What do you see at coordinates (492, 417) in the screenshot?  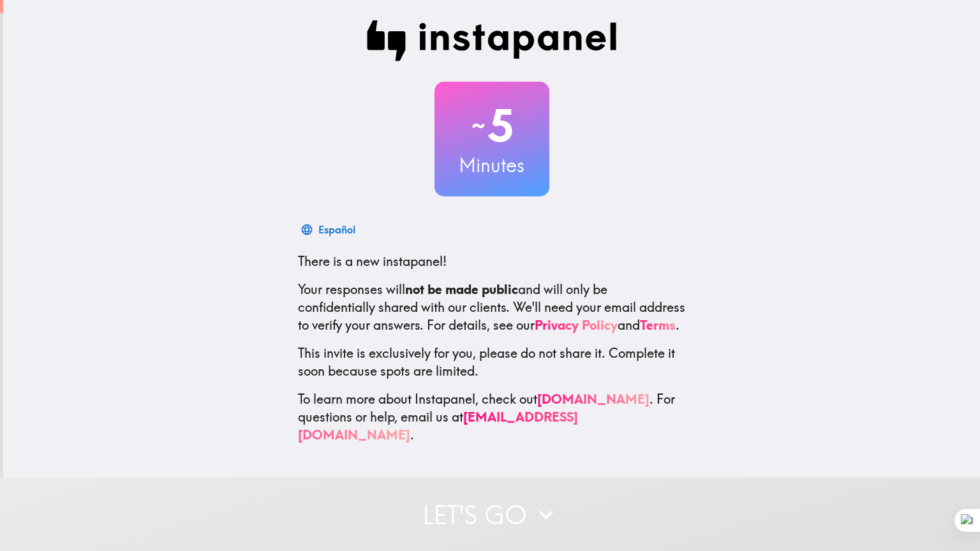 I see `p: To learn more about Instapanel, check out . For questions or help, email us at .` at bounding box center [492, 417].